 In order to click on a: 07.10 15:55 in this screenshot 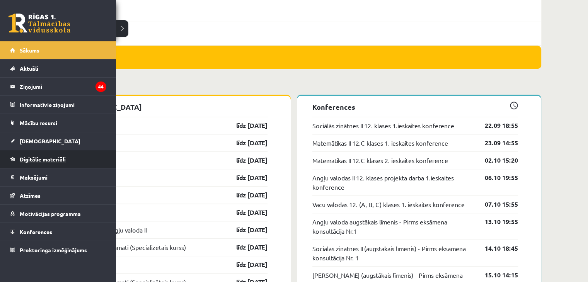, I will do `click(496, 205)`.